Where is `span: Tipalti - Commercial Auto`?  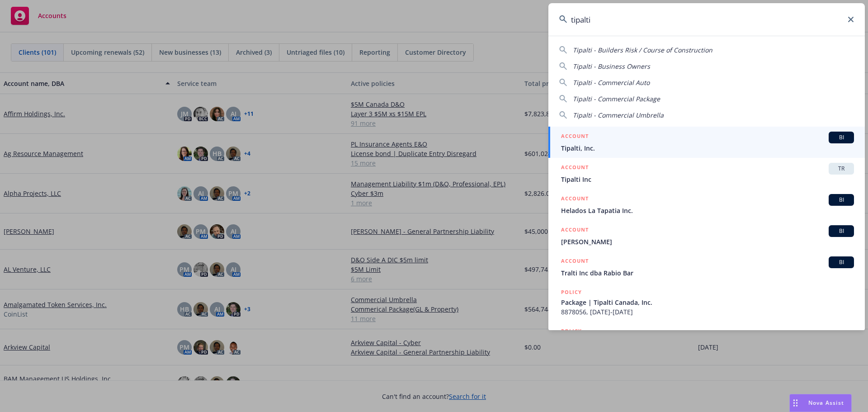
span: Tipalti - Commercial Auto is located at coordinates (611, 82).